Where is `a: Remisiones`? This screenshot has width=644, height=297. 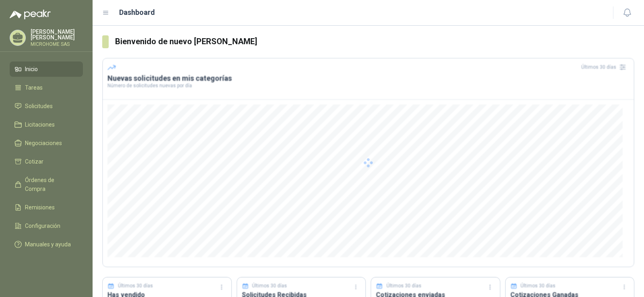
a: Remisiones is located at coordinates (46, 207).